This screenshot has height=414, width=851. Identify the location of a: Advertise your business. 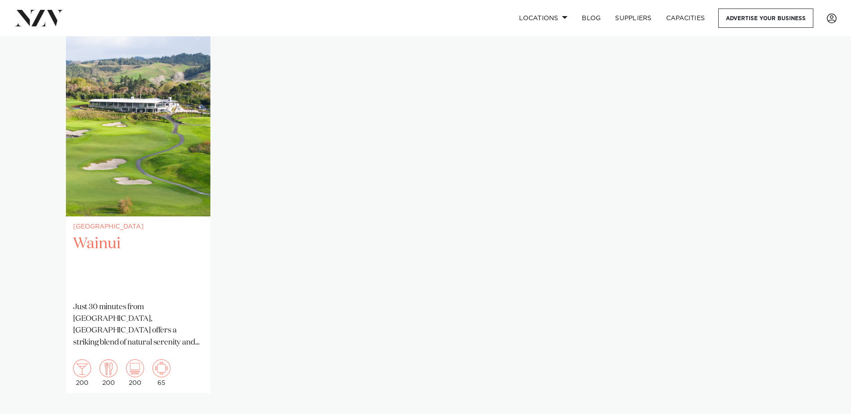
(766, 18).